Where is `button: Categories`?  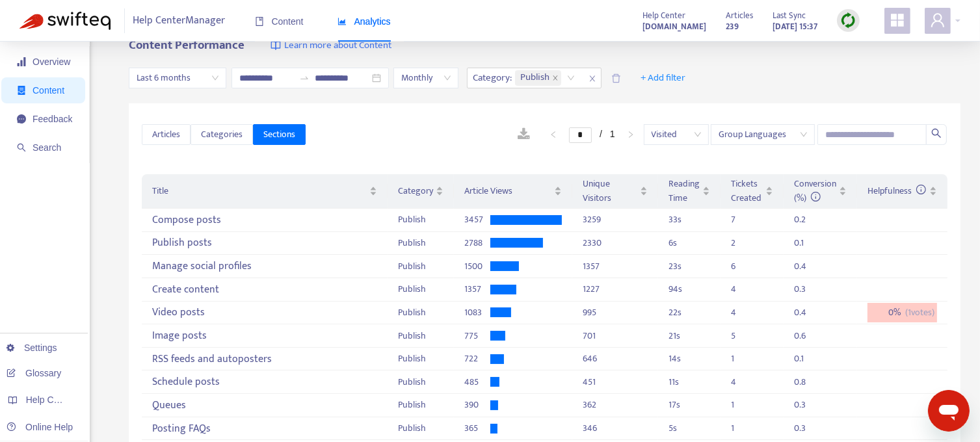 button: Categories is located at coordinates (222, 134).